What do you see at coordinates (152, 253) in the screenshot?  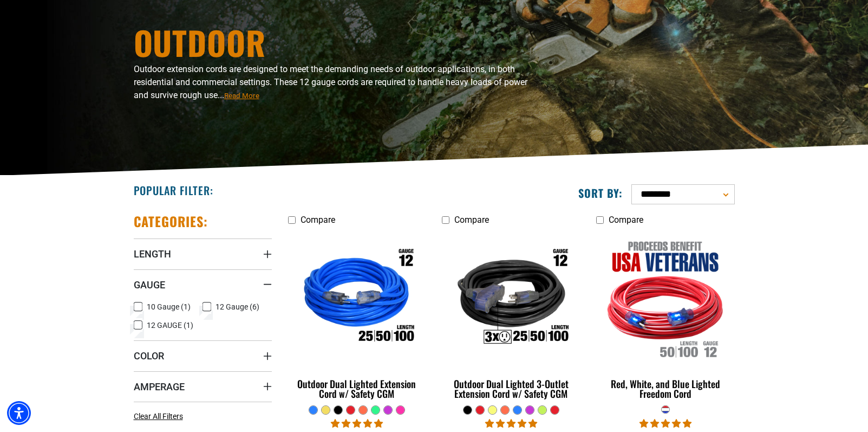 I see `span: Length` at bounding box center [152, 253].